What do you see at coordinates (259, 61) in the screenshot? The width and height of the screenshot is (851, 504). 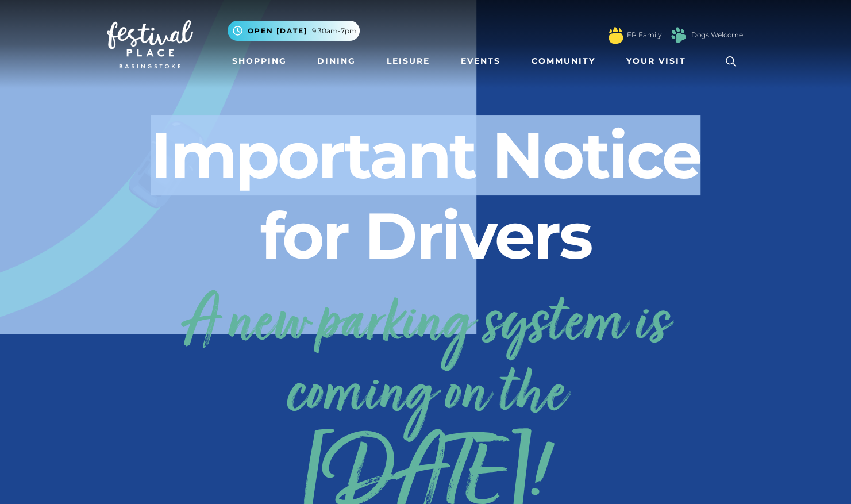 I see `a: Shopping` at bounding box center [259, 61].